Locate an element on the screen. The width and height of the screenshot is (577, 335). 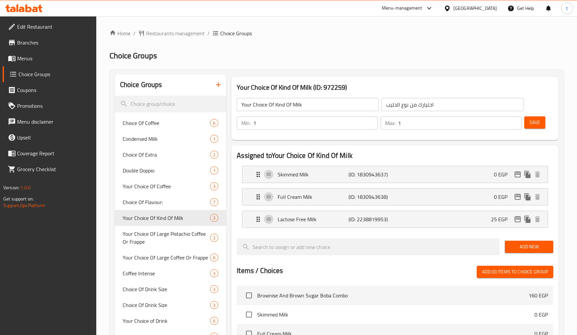
a: Support.OpsPlatform is located at coordinates (24, 205).